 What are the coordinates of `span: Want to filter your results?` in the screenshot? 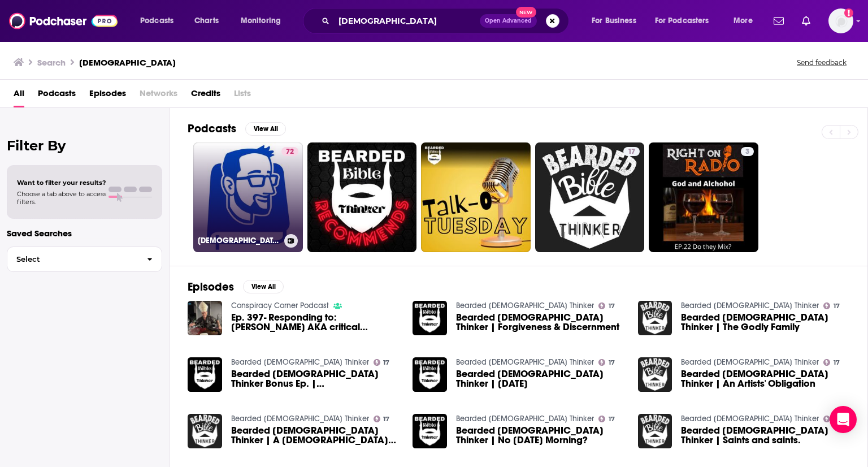 It's located at (61, 183).